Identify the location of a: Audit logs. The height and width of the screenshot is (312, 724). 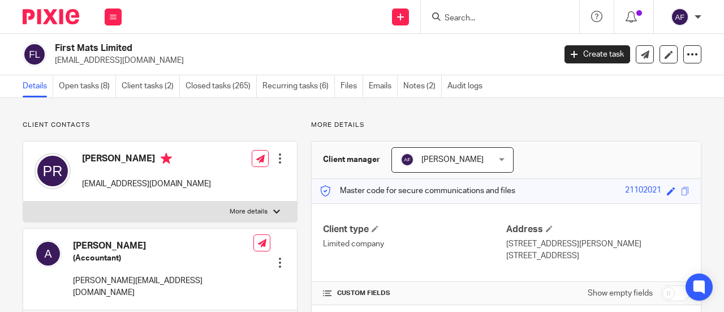
(468, 86).